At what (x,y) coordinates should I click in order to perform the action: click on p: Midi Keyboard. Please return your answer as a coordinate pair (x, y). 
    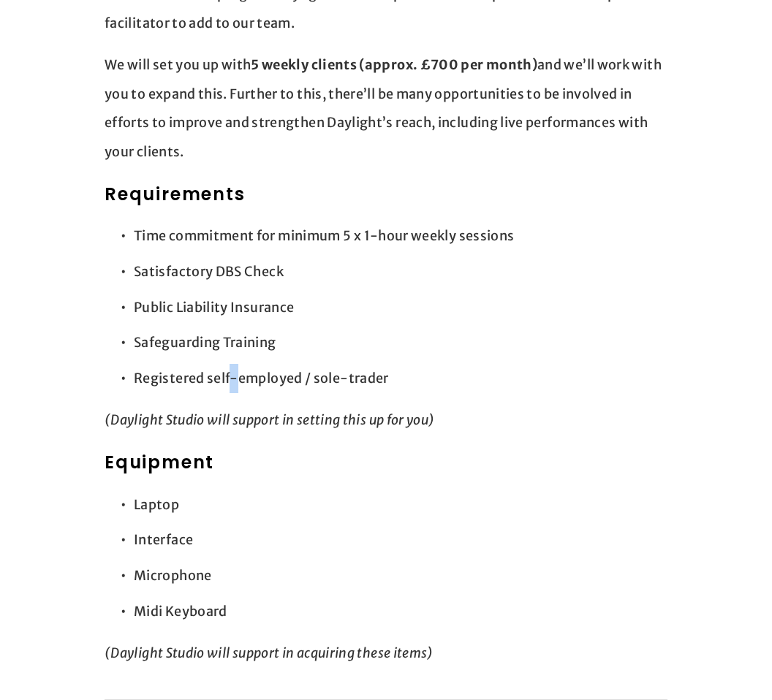
    Looking at the image, I should click on (401, 611).